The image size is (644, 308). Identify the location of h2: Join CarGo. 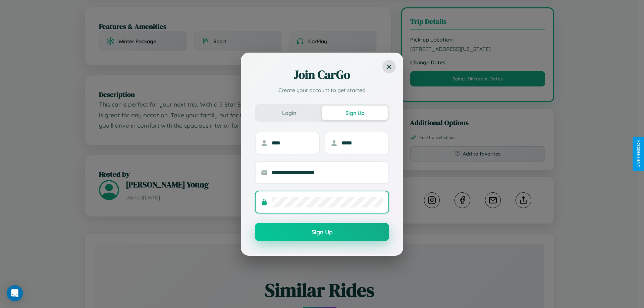
(322, 75).